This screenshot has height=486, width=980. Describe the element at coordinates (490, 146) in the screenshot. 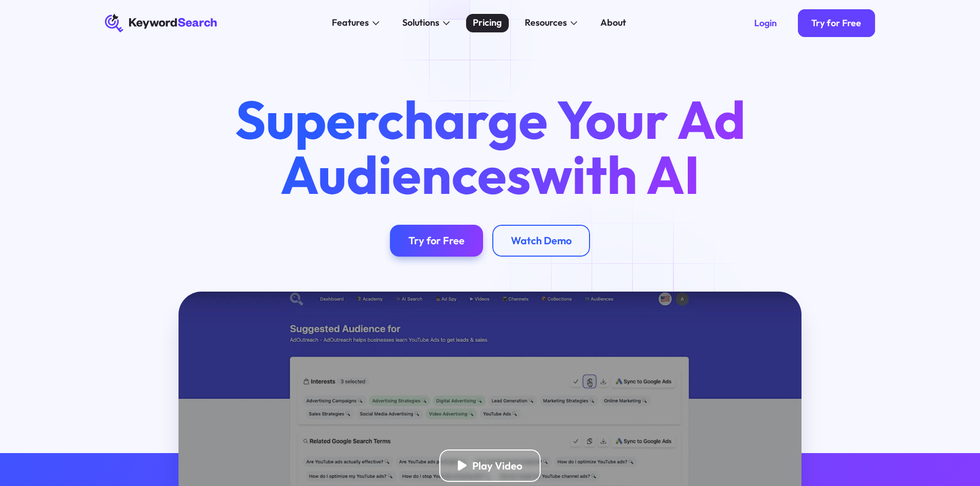

I see `h1: Supercharge Your Ad Audiences` at that location.